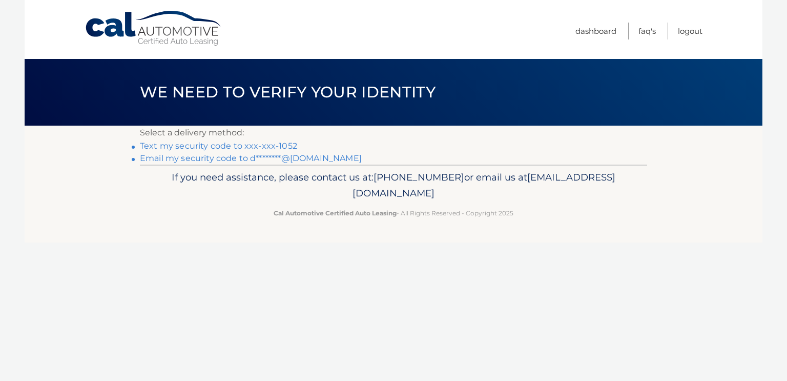  What do you see at coordinates (394, 213) in the screenshot?
I see `p: - All Rights Reserved - Copyright 2025` at bounding box center [394, 213].